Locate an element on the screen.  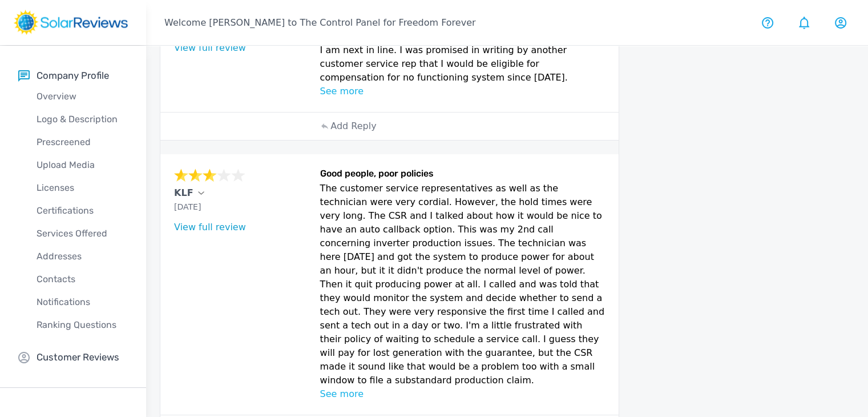
p: Ranking Questions is located at coordinates (82, 325).